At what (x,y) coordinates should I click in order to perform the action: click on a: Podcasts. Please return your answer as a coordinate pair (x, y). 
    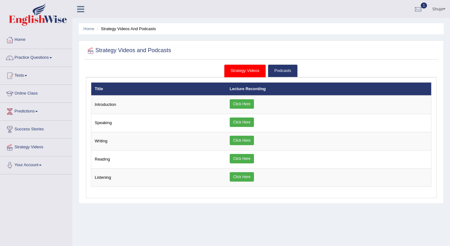
    Looking at the image, I should click on (282, 71).